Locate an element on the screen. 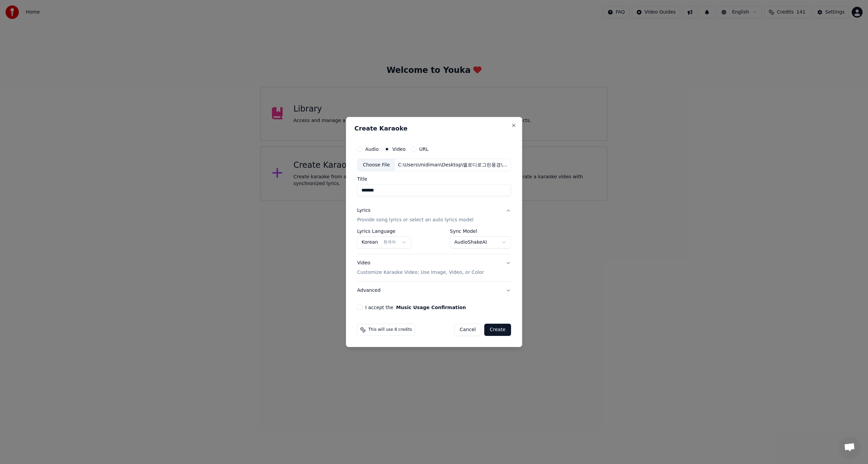 The width and height of the screenshot is (868, 464). p: Provide song lyrics or select an auto lyrics model is located at coordinates (415, 220).